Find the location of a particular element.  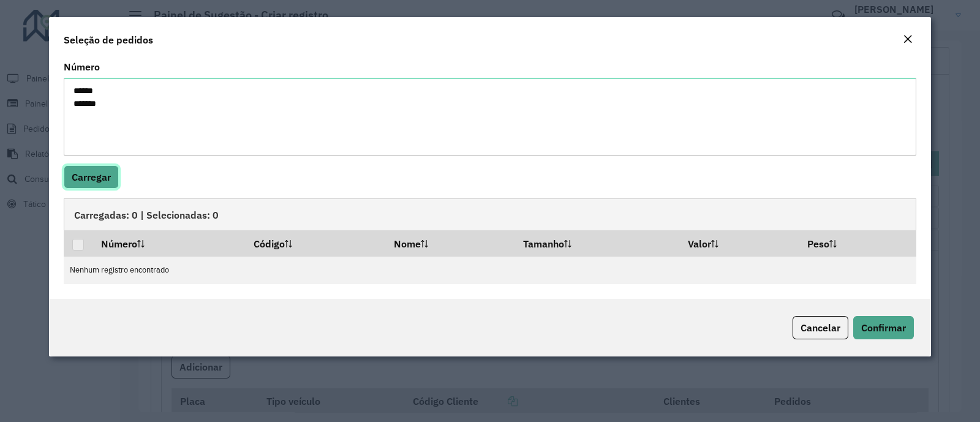

button: Close is located at coordinates (907, 40).